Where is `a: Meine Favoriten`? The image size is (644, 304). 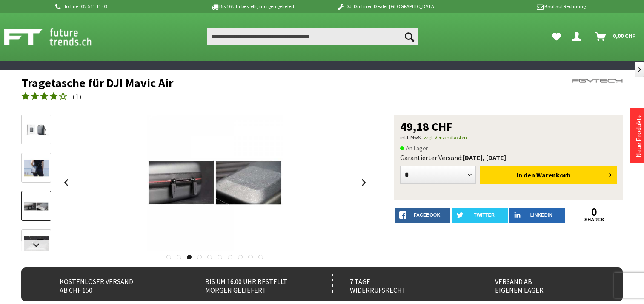
a: Meine Favoriten is located at coordinates (556, 36).